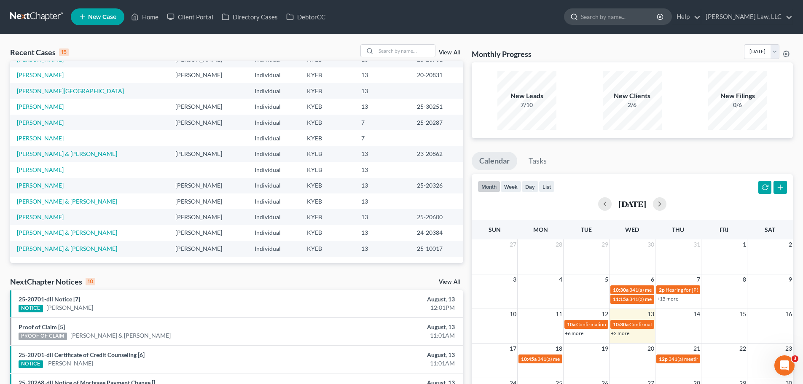  What do you see at coordinates (145, 17) in the screenshot?
I see `a: Home` at bounding box center [145, 17].